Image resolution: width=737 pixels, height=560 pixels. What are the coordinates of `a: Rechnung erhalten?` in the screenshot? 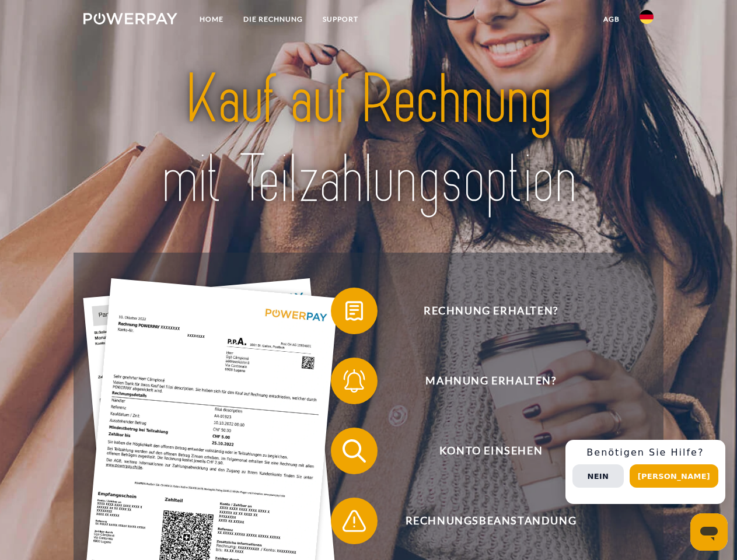 It's located at (482, 311).